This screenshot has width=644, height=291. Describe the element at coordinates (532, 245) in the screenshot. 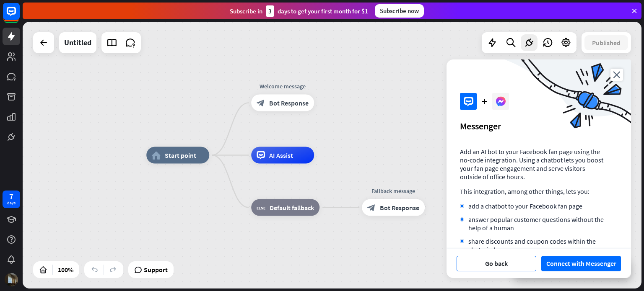

I see `li: share discounts and coupon codes within the chat window` at that location.